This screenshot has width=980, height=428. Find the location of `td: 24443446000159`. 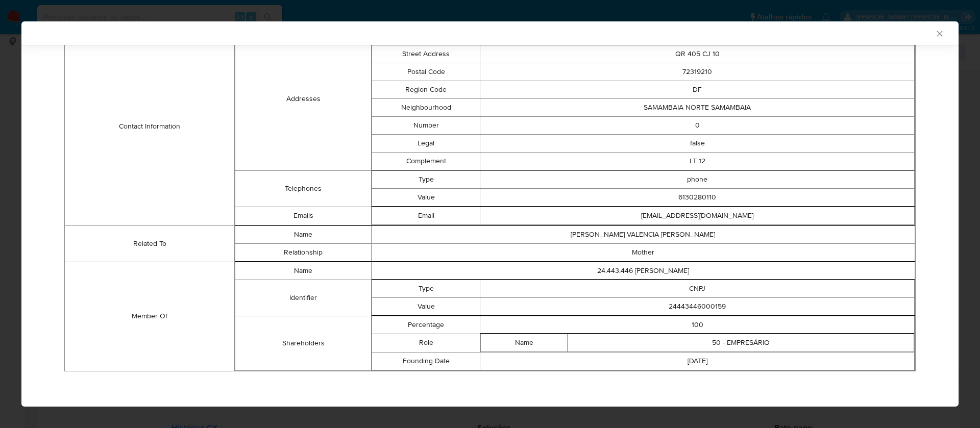

td: 24443446000159 is located at coordinates (697, 306).